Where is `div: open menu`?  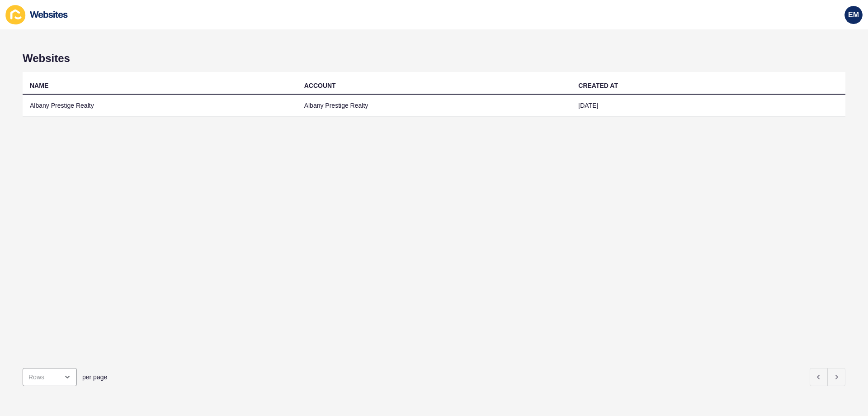 div: open menu is located at coordinates (50, 377).